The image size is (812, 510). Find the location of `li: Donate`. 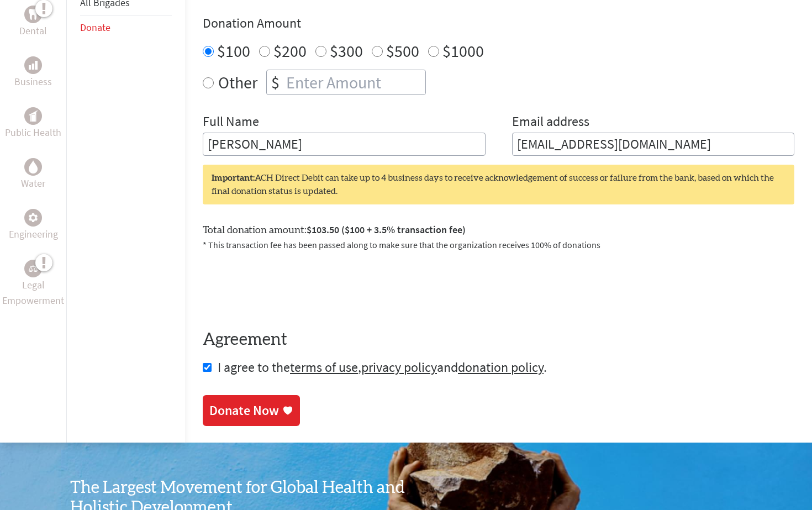

li: Donate is located at coordinates (126, 28).